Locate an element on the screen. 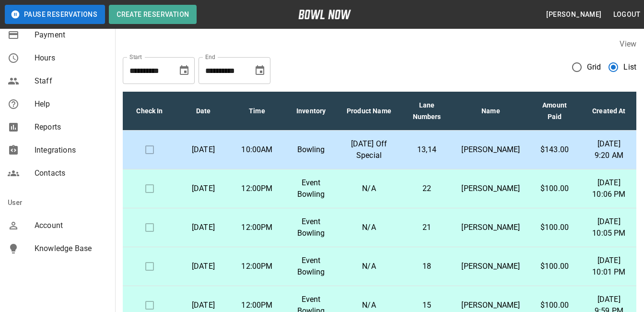 Image resolution: width=644 pixels, height=312 pixels. p: 10:00AM is located at coordinates (257, 149).